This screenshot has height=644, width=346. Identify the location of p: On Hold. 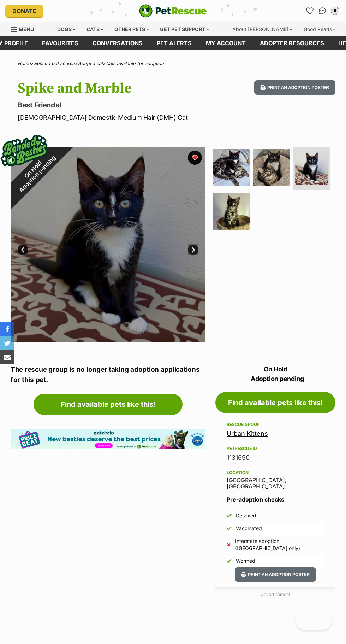
(275, 374).